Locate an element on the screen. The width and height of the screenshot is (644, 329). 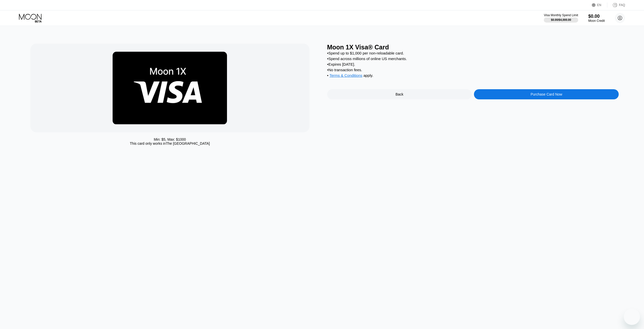
div: Visa Monthly Spend Limit is located at coordinates (561, 15).